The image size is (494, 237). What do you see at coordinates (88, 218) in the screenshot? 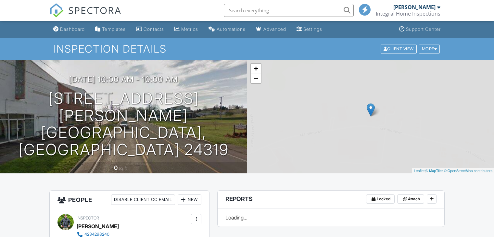
I see `span: Inspector` at bounding box center [88, 218].